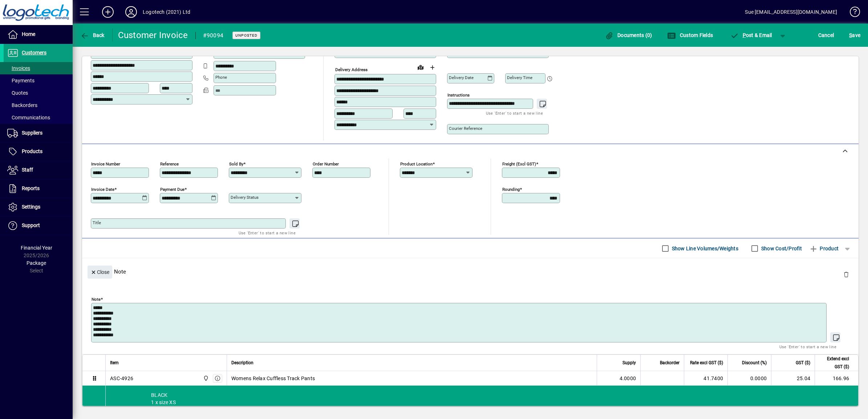  What do you see at coordinates (851, 13) in the screenshot?
I see `a: Knowledge Base` at bounding box center [851, 13].